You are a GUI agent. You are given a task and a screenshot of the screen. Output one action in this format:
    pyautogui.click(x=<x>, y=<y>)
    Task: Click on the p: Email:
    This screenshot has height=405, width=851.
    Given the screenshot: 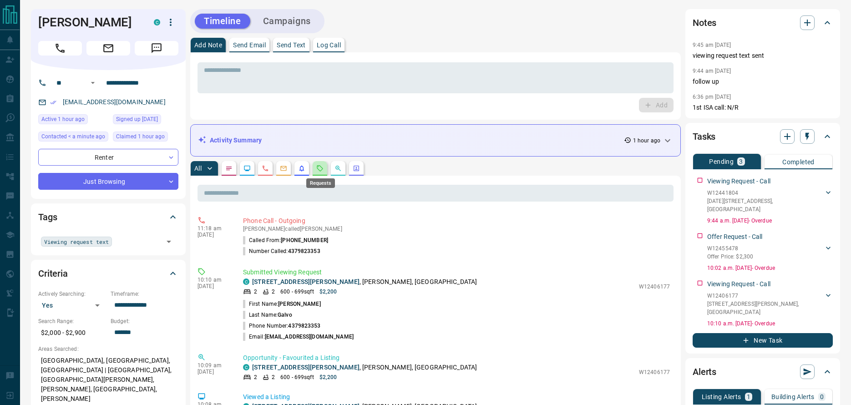 What is the action you would take?
    pyautogui.click(x=298, y=337)
    